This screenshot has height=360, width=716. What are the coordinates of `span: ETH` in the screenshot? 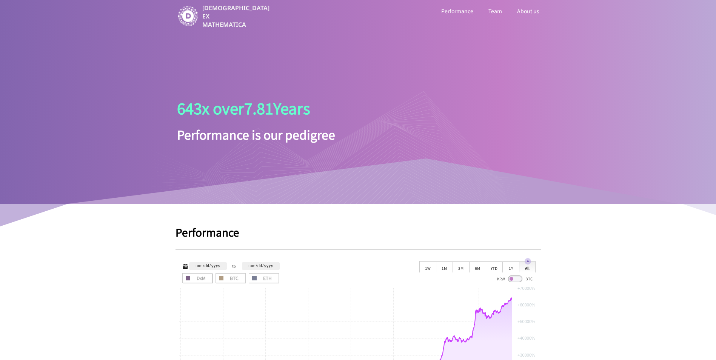 It's located at (264, 278).